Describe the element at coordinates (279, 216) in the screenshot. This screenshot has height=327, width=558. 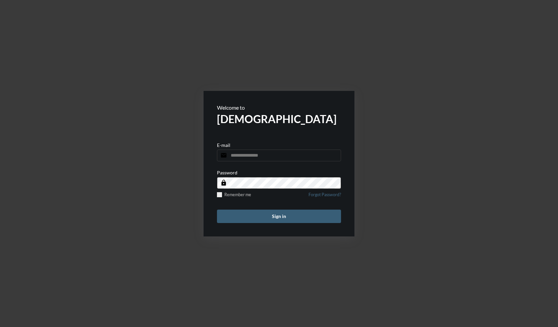
I see `button: Sign in` at that location.